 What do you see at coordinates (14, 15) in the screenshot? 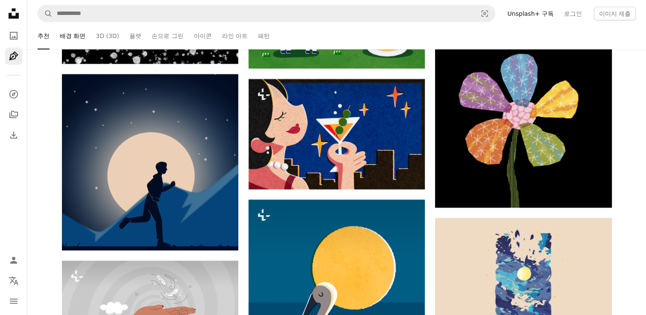
I see `a: 홈 — Unsplash` at bounding box center [14, 15].